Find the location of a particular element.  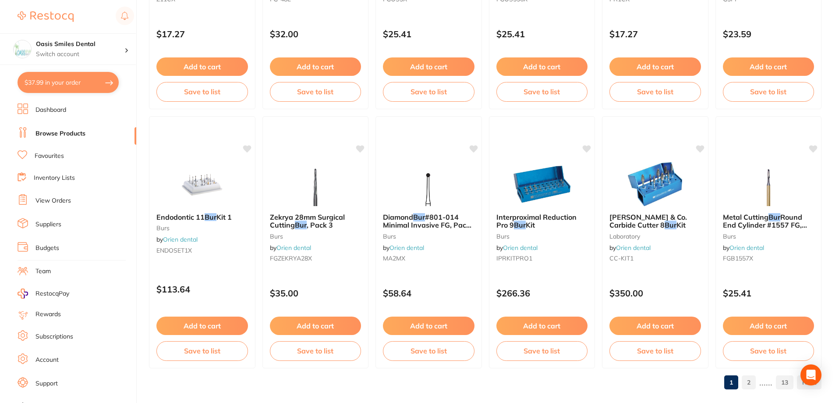

span: FGB1557X is located at coordinates (738, 258).